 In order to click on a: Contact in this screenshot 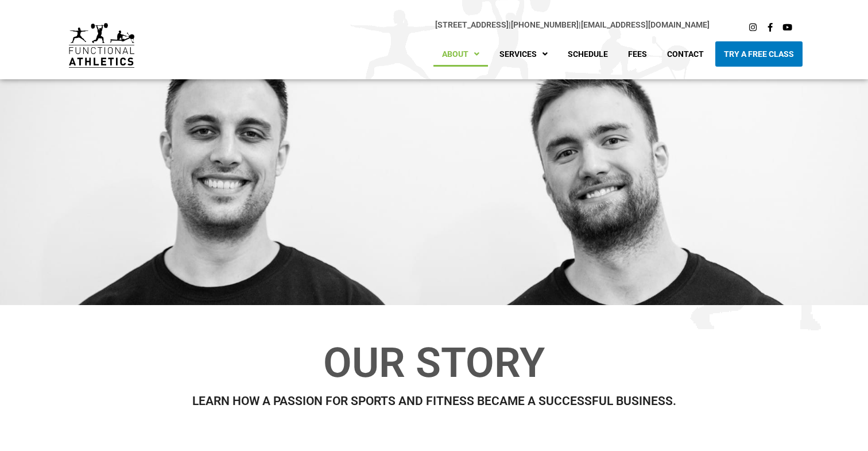, I will do `click(685, 54)`.